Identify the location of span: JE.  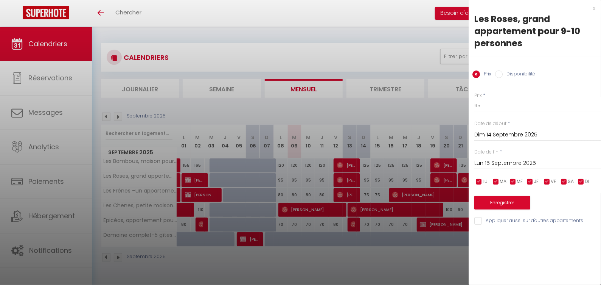
(536, 181).